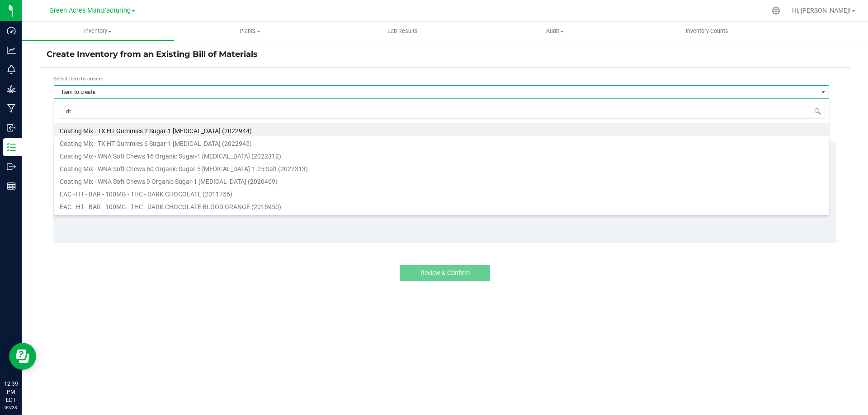  I want to click on span: Lab Results, so click(402, 31).